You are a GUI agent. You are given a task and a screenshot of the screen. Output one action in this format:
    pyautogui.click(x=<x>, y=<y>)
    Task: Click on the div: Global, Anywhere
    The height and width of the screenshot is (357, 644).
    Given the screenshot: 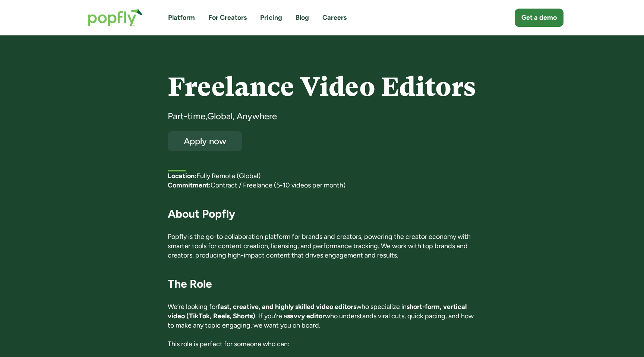 What is the action you would take?
    pyautogui.click(x=242, y=116)
    